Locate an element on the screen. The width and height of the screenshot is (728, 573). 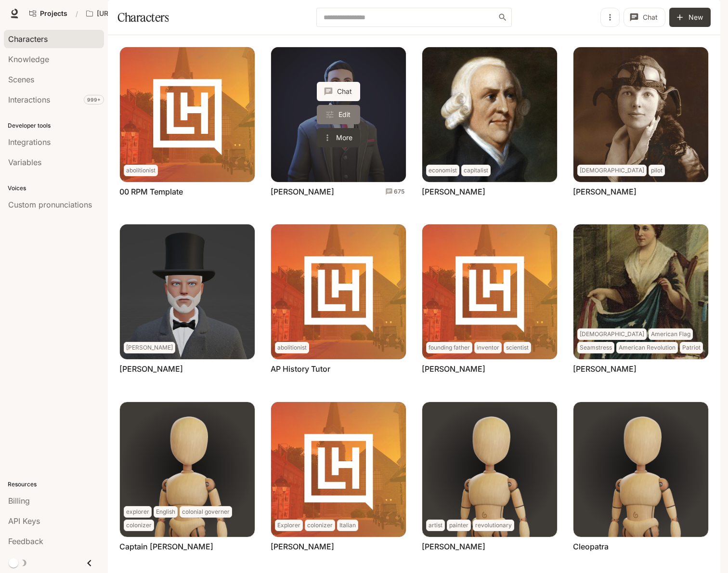
a: Cleopatra is located at coordinates (591, 546).